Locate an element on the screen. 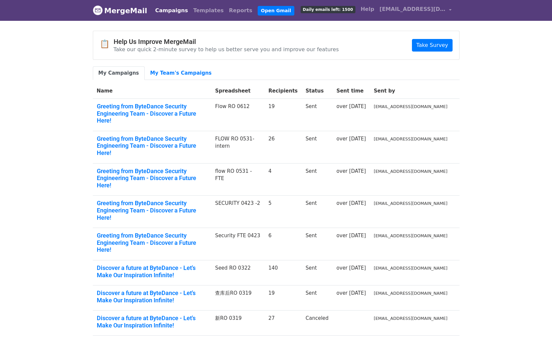  a: Help is located at coordinates (367, 9).